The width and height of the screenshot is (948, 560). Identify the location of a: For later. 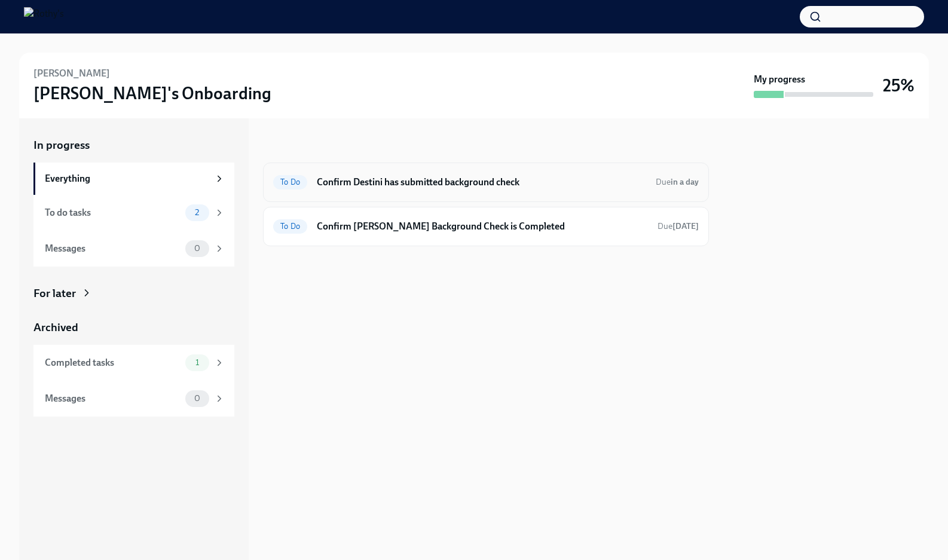
(134, 293).